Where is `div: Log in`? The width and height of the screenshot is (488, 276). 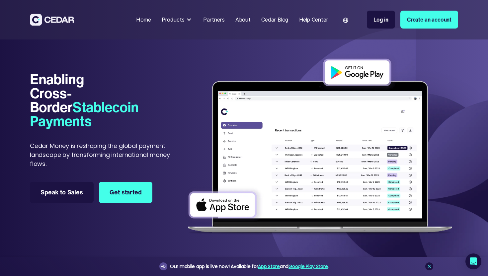 div: Log in is located at coordinates (381, 20).